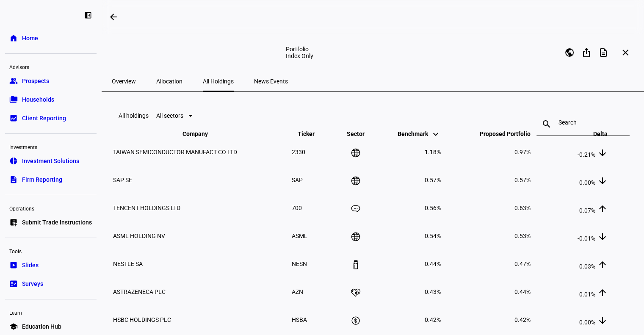  Describe the element at coordinates (594, 134) in the screenshot. I see `span: Delta` at that location.